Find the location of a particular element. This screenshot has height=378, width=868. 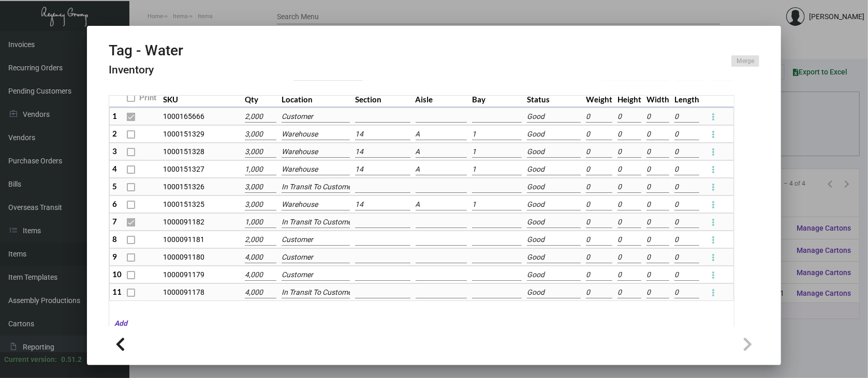

th: Weight is located at coordinates (599, 98).